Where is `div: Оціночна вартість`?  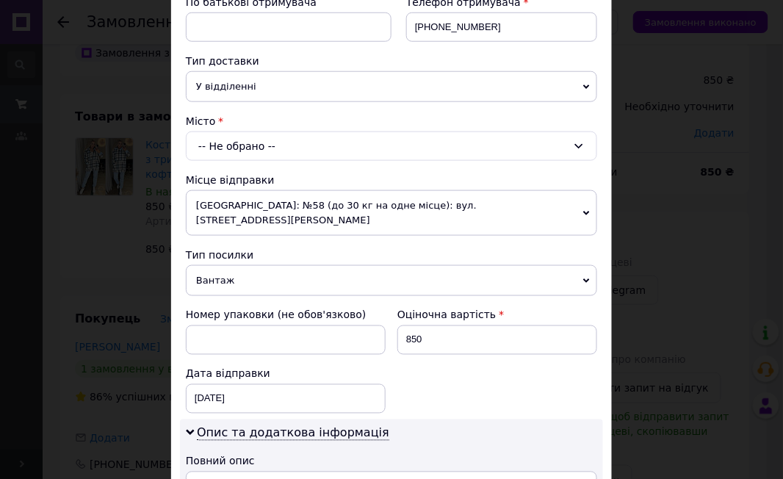 div: Оціночна вартість is located at coordinates (497, 315).